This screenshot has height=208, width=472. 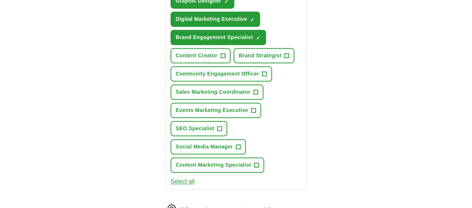 What do you see at coordinates (199, 129) in the screenshot?
I see `button: SEO Specialist` at bounding box center [199, 129].